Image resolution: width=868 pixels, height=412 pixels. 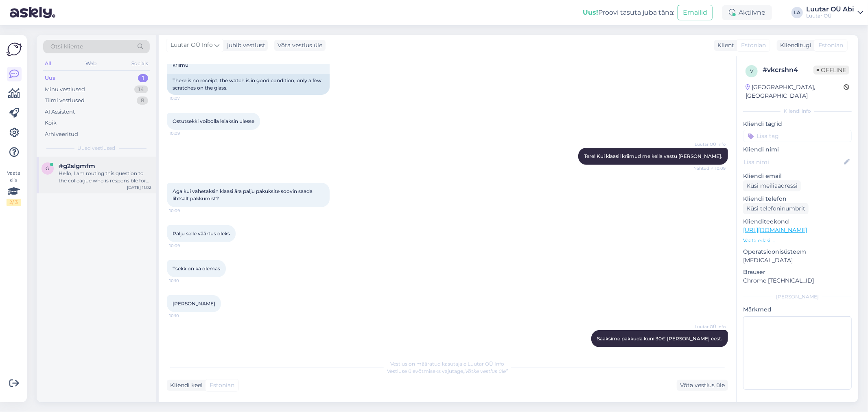 I want to click on p: Märkmed, so click(x=797, y=309).